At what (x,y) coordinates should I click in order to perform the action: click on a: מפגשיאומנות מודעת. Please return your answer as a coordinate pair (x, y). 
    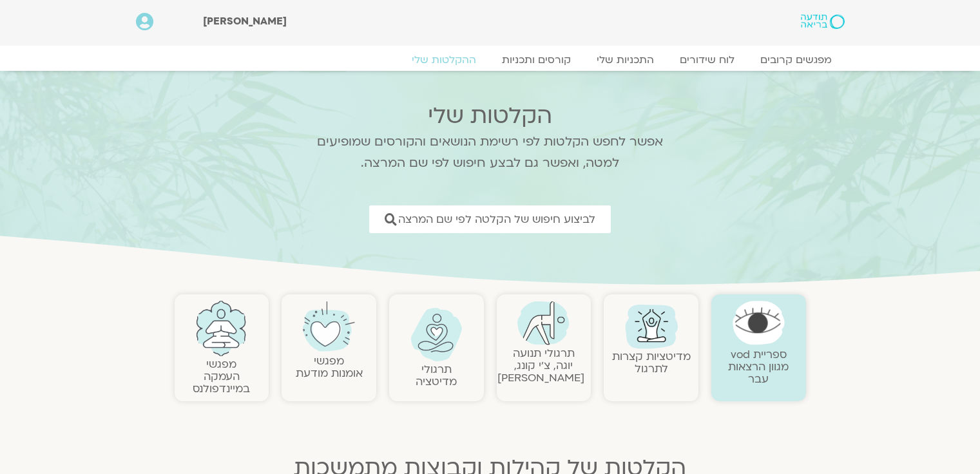
    Looking at the image, I should click on (329, 368).